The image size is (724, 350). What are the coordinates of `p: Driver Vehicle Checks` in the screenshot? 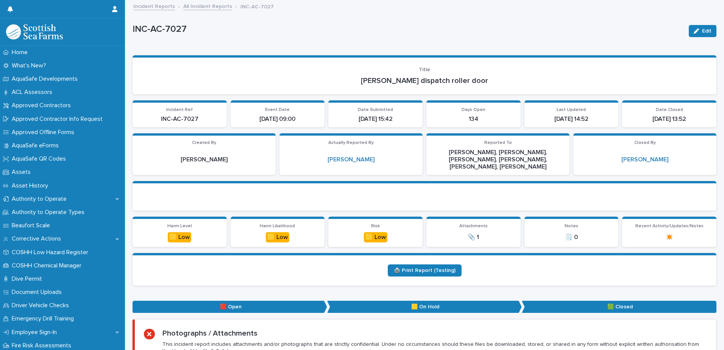 It's located at (42, 305).